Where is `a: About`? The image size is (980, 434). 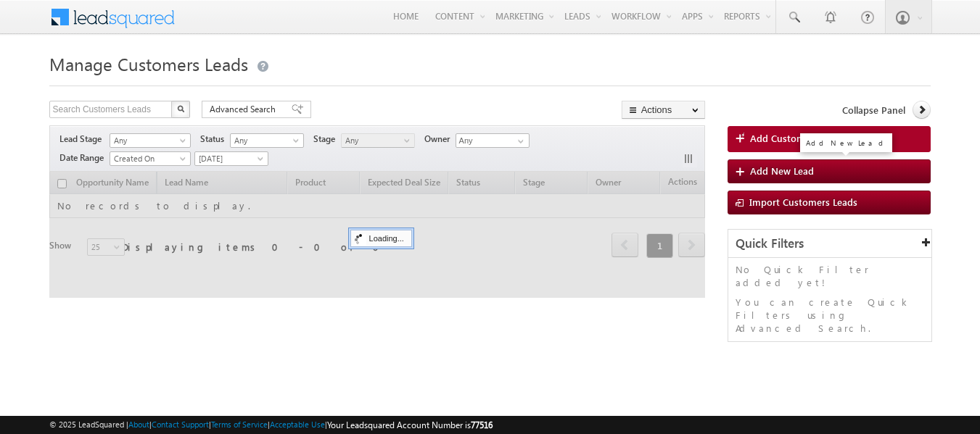
a: About is located at coordinates (138, 424).